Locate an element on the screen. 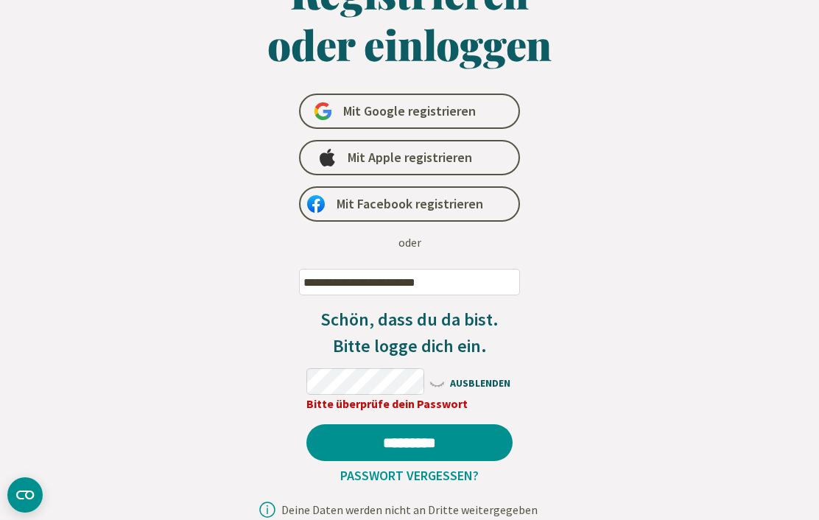  a: Passwort vergessen? is located at coordinates (409, 475).